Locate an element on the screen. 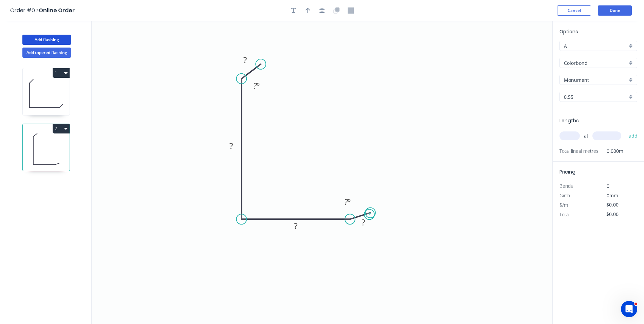 The width and height of the screenshot is (644, 324). button: 1 is located at coordinates (61, 73).